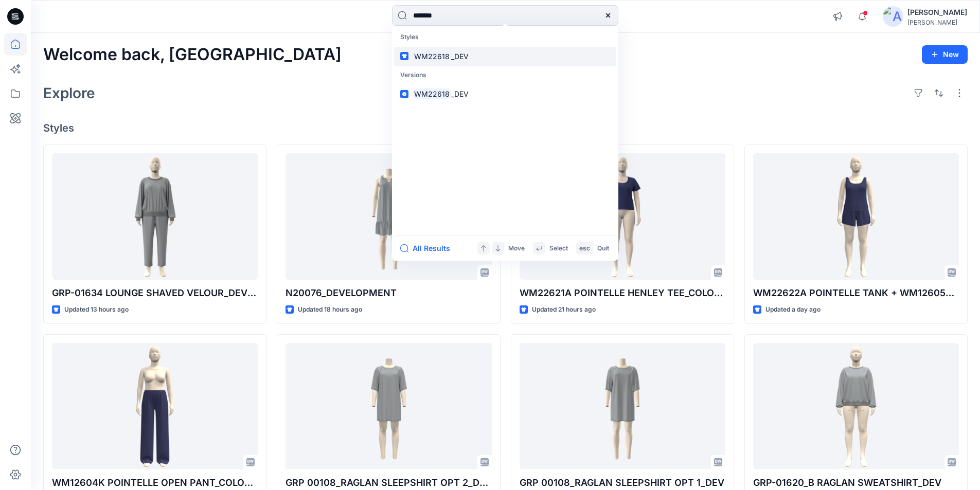 The image size is (980, 490). Describe the element at coordinates (428, 249) in the screenshot. I see `button: All Results` at that location.